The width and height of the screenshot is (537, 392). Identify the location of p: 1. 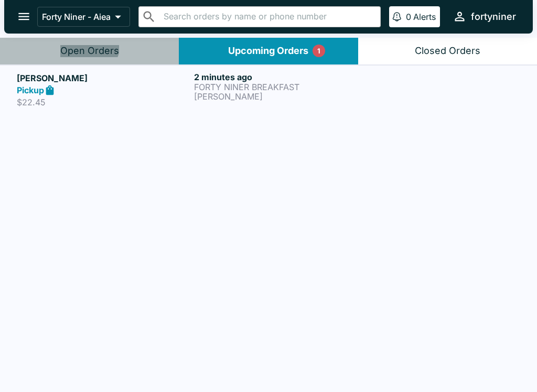
(319, 51).